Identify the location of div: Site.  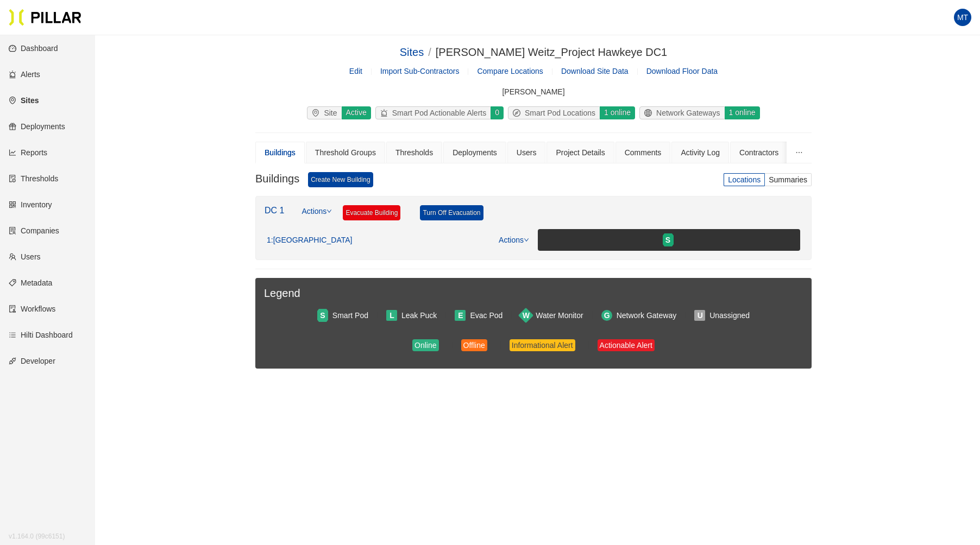
(324, 113).